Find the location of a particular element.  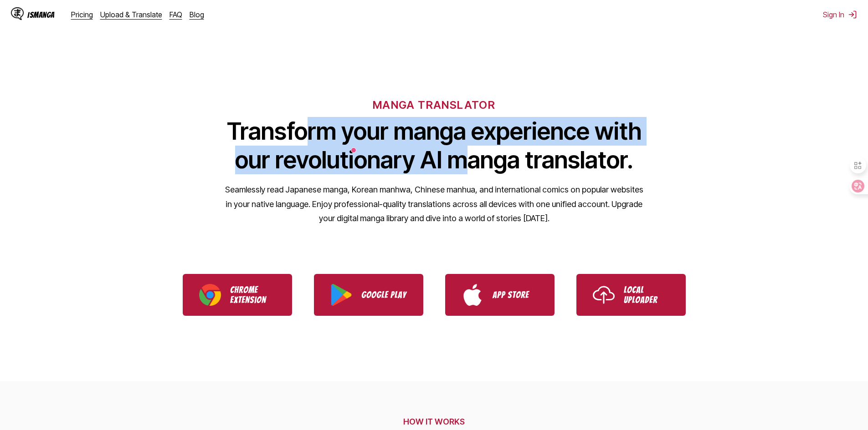

div: IsManga is located at coordinates (41, 14).